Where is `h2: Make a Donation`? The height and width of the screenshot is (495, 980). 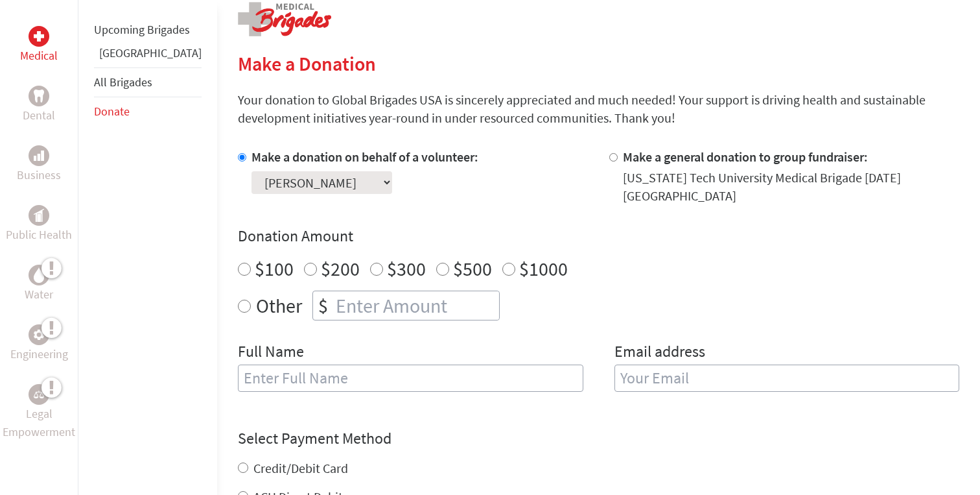 h2: Make a Donation is located at coordinates (598, 64).